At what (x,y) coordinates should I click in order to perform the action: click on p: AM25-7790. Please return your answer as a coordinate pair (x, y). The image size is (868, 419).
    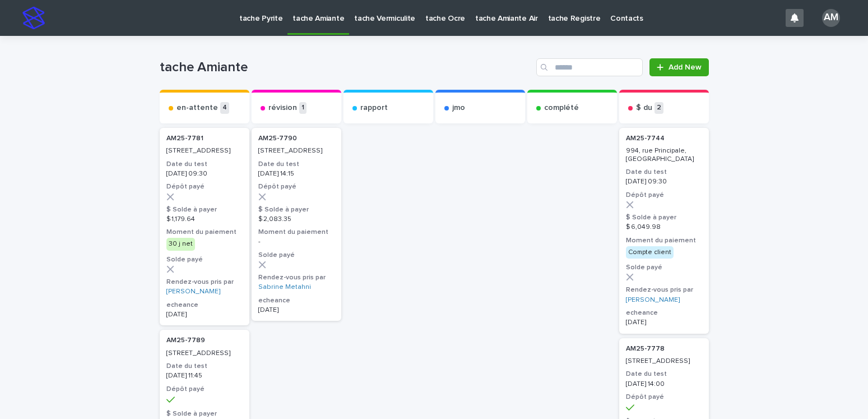
    Looking at the image, I should click on (297, 138).